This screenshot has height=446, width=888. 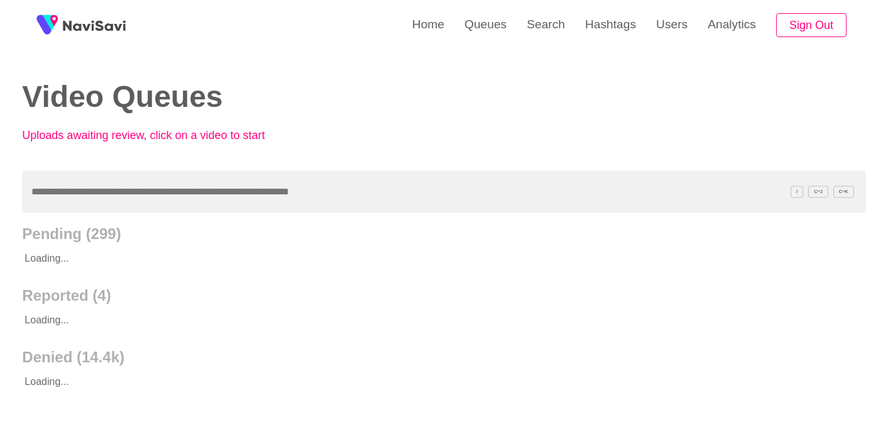 I want to click on h2: Video Queues, so click(x=223, y=97).